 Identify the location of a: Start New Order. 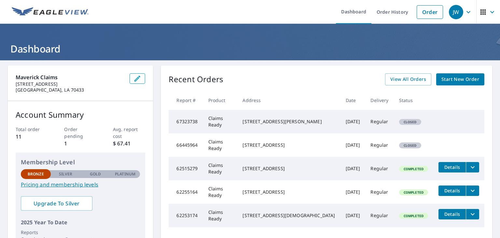
(461, 79).